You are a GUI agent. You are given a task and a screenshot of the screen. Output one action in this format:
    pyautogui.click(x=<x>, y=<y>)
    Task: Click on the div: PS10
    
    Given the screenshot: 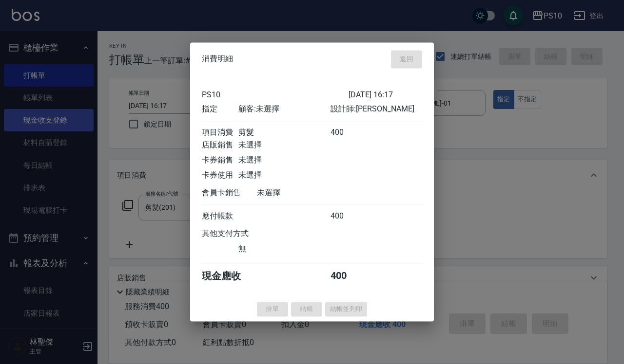 What is the action you would take?
    pyautogui.click(x=275, y=94)
    